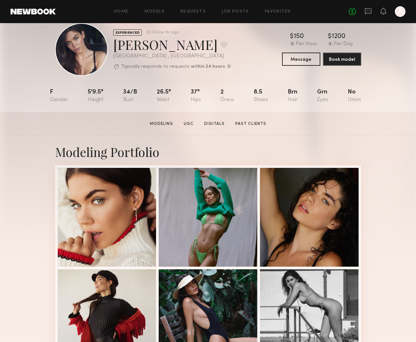 This screenshot has height=342, width=416. I want to click on a: Digitals, so click(215, 124).